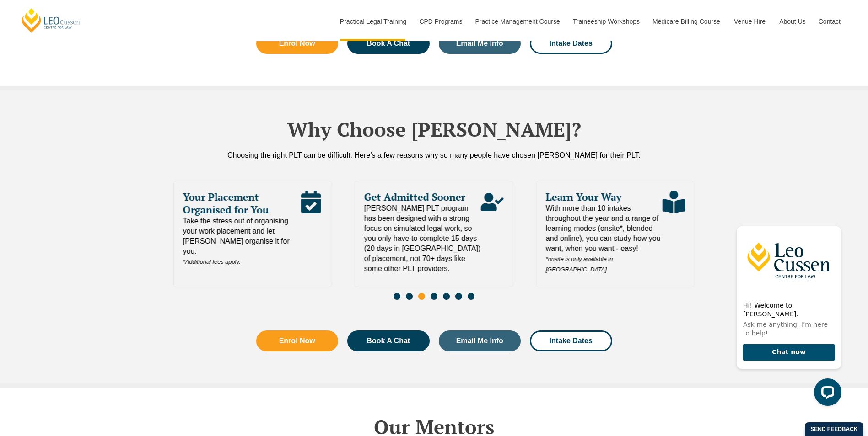 This screenshot has width=868, height=436. What do you see at coordinates (60, 43) in the screenshot?
I see `img: Leo Cussen Centre for Law Logo` at bounding box center [60, 43].